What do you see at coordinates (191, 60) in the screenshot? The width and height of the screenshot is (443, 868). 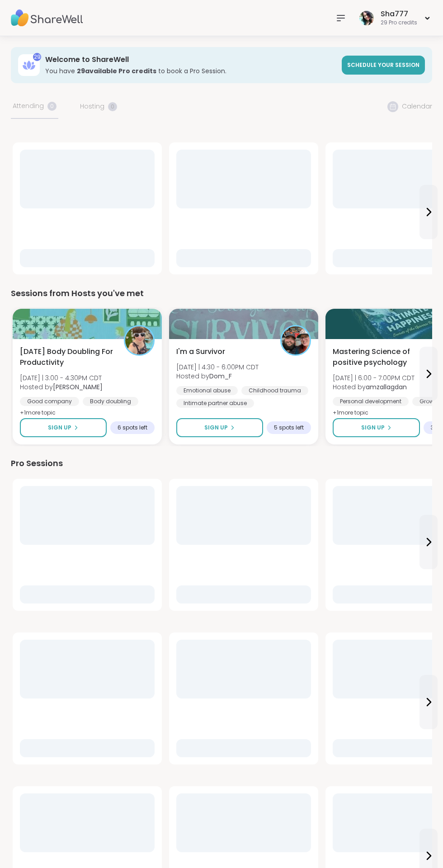 I see `h3: Welcome to ShareWell` at bounding box center [191, 60].